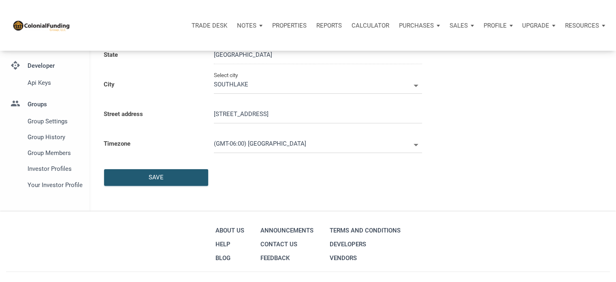 Image resolution: width=616 pixels, height=282 pixels. What do you see at coordinates (329, 26) in the screenshot?
I see `button: Reports` at bounding box center [329, 26].